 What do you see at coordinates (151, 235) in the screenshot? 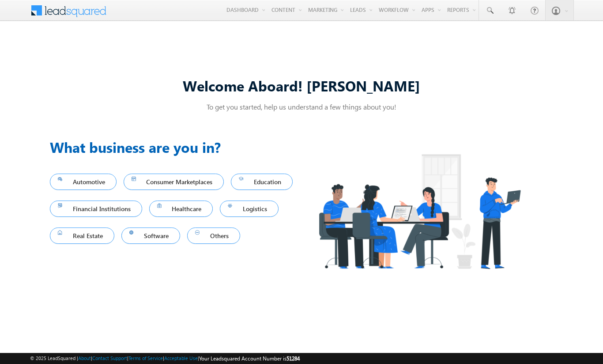
I see `span: Software` at bounding box center [151, 235].